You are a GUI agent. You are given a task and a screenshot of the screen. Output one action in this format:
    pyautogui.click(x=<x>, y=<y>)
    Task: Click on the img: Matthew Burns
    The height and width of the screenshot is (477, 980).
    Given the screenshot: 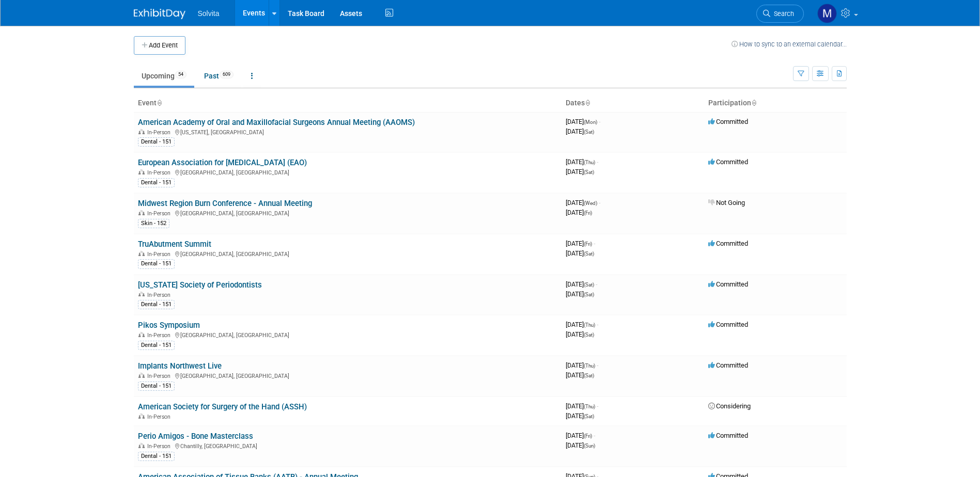 What is the action you would take?
    pyautogui.click(x=827, y=14)
    